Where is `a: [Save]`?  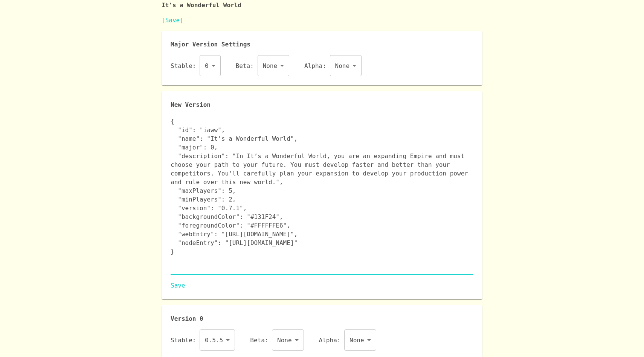
a: [Save] is located at coordinates (172, 20).